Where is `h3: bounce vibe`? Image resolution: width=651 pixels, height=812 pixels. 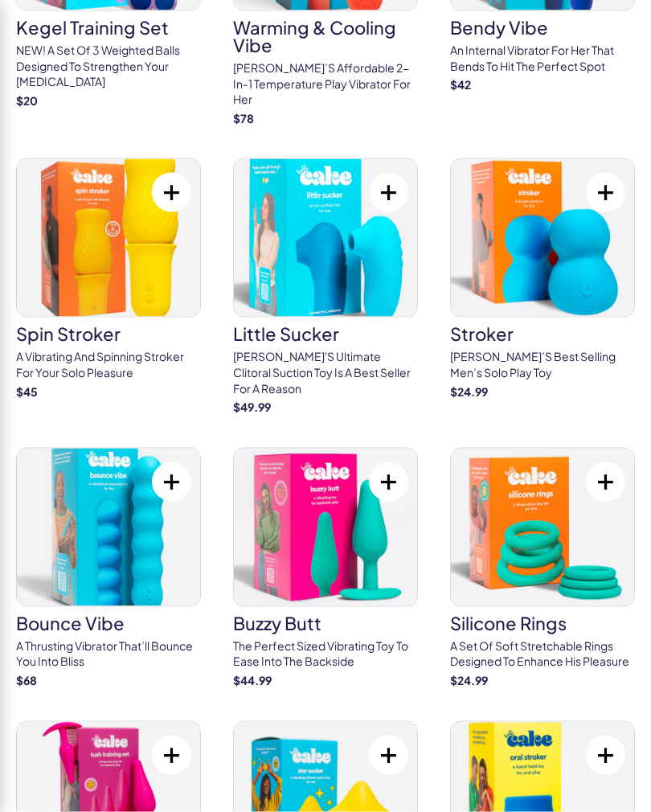 h3: bounce vibe is located at coordinates (109, 623).